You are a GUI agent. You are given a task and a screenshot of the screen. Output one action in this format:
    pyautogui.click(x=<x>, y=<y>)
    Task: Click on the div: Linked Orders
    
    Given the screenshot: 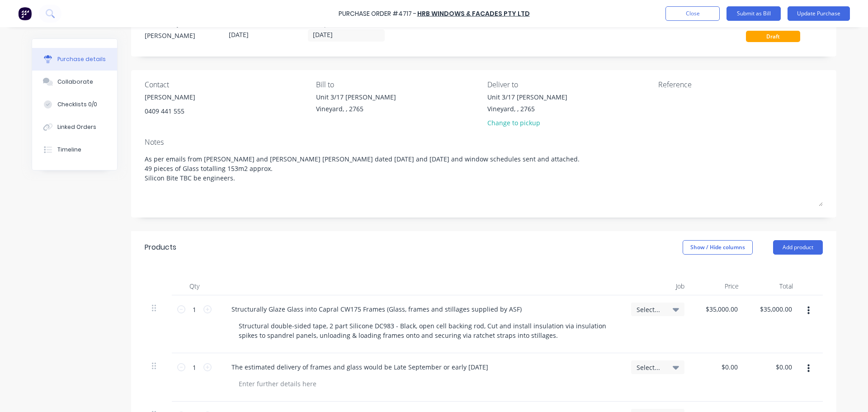 What is the action you would take?
    pyautogui.click(x=77, y=127)
    